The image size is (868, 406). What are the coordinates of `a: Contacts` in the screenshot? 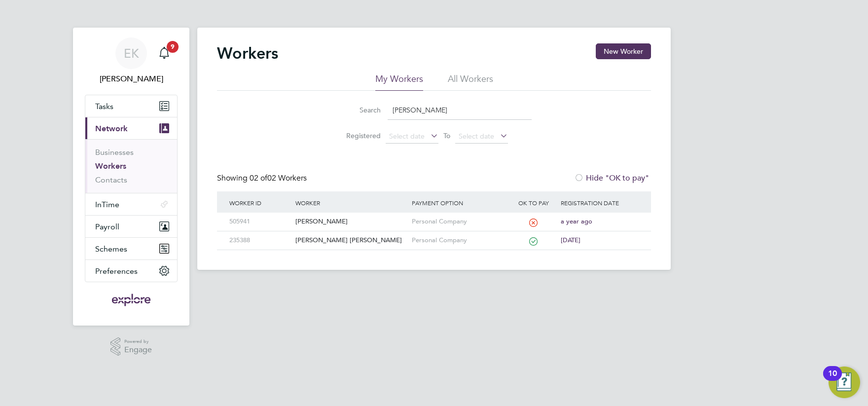 It's located at (111, 179).